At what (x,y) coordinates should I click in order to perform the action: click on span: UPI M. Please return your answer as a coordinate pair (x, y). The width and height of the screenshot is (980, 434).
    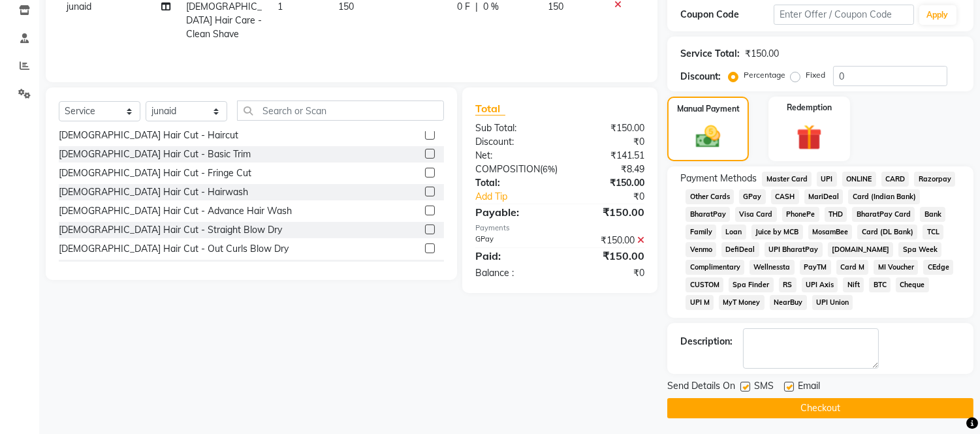
    Looking at the image, I should click on (699, 302).